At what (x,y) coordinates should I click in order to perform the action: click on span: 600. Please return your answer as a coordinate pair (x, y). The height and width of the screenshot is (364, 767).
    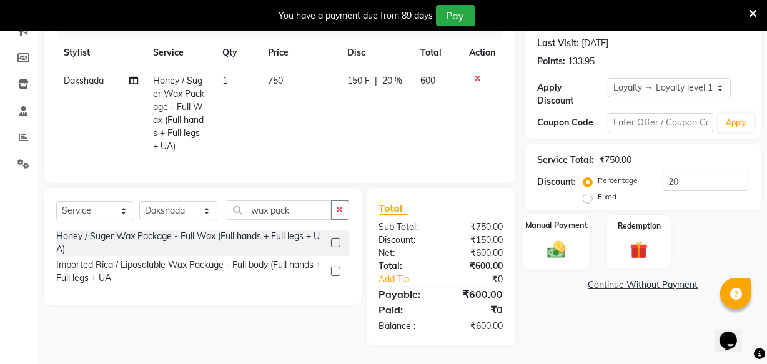
    Looking at the image, I should click on (428, 81).